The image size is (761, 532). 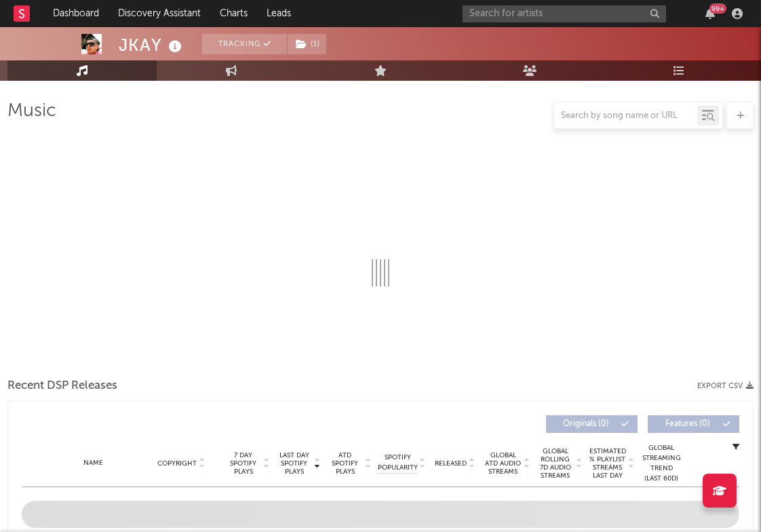 I want to click on span: Originals ( 0 ), so click(x=586, y=424).